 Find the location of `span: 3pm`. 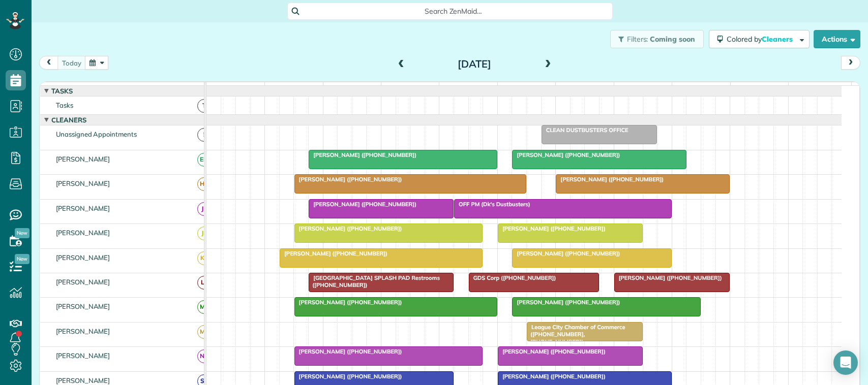

span: 3pm is located at coordinates (681, 88).